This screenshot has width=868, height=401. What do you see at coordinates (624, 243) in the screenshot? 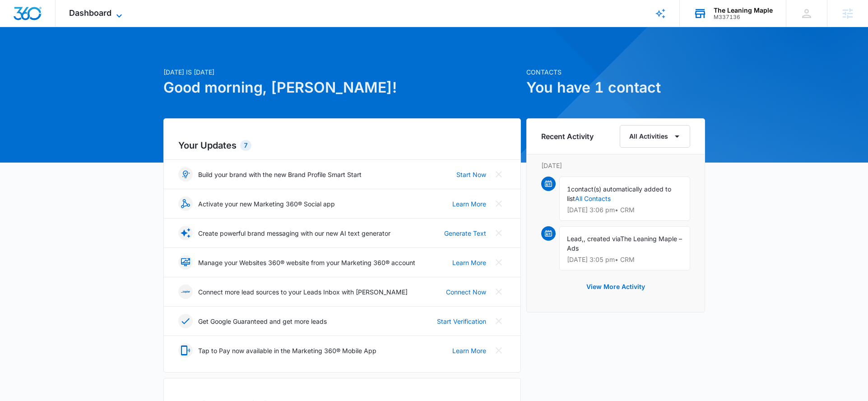
I see `span: The Leaning Maple – Ads` at bounding box center [624, 243].